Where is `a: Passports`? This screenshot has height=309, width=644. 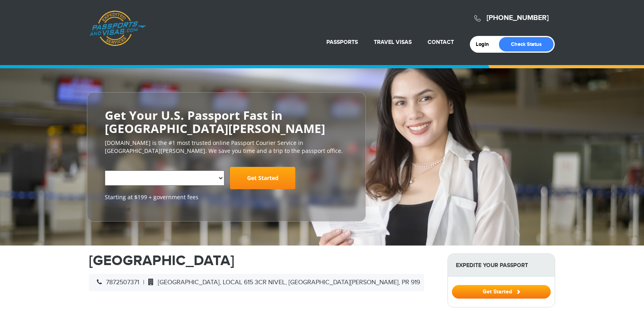
a: Passports is located at coordinates (342, 42).